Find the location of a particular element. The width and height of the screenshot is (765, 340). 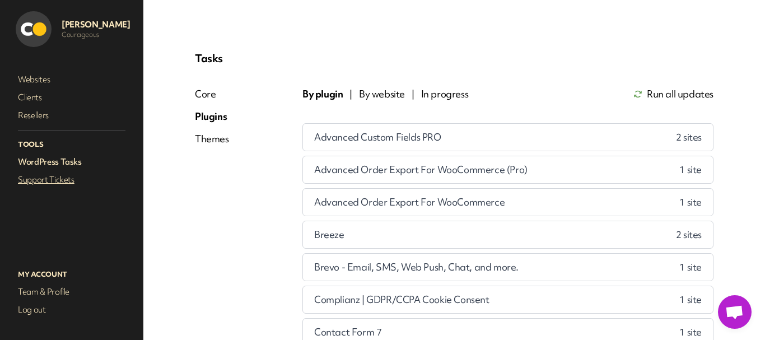

span: Brevo - Email, SMS, Web Push, Chat, and more. is located at coordinates (416, 267).